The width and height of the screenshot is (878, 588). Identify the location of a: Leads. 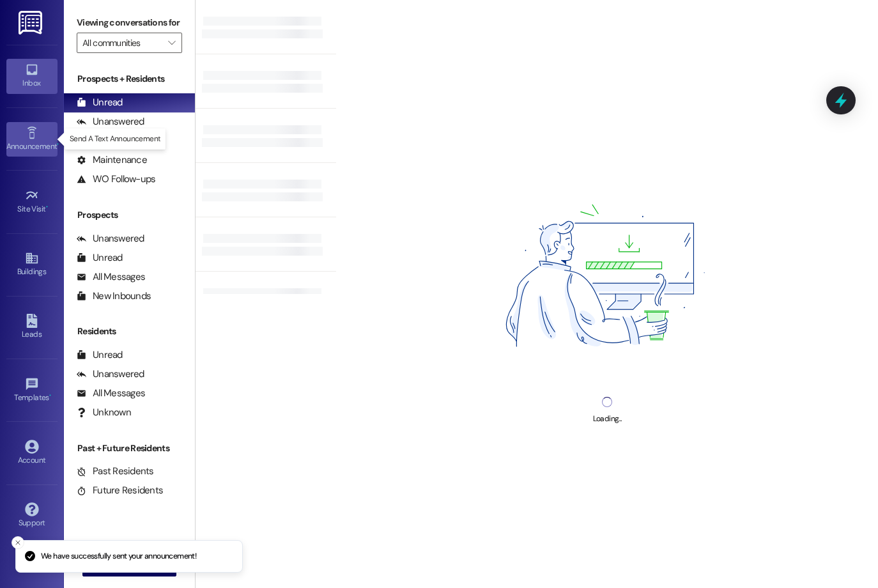
(32, 327).